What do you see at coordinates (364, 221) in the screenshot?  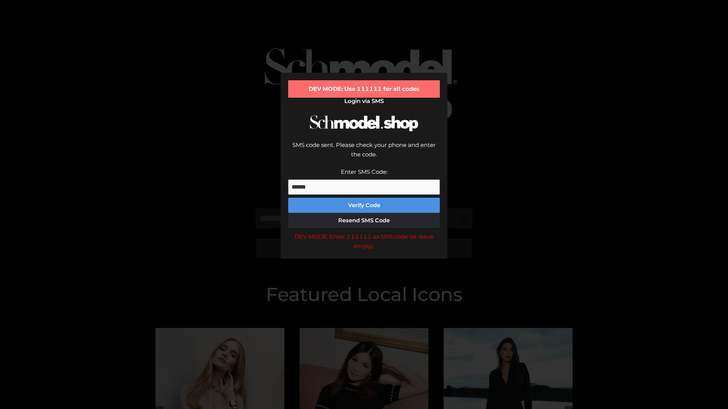 I see `button: Resend SMS Code` at bounding box center [364, 221].